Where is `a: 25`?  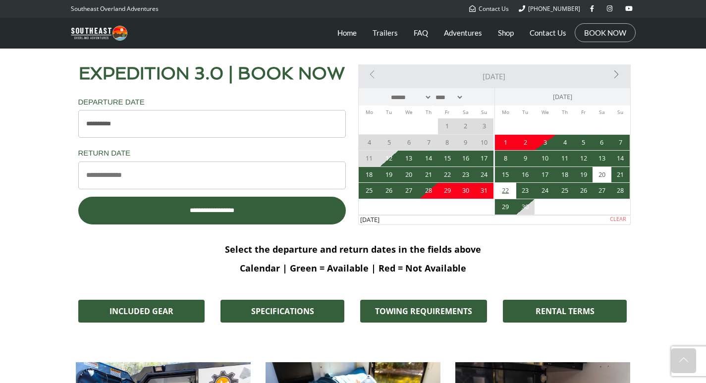 a: 25 is located at coordinates (565, 191).